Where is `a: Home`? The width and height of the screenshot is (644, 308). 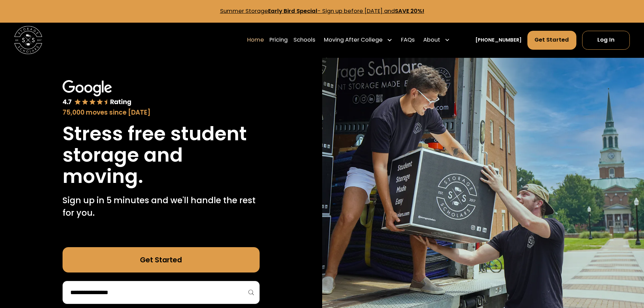
a: Home is located at coordinates (255, 40).